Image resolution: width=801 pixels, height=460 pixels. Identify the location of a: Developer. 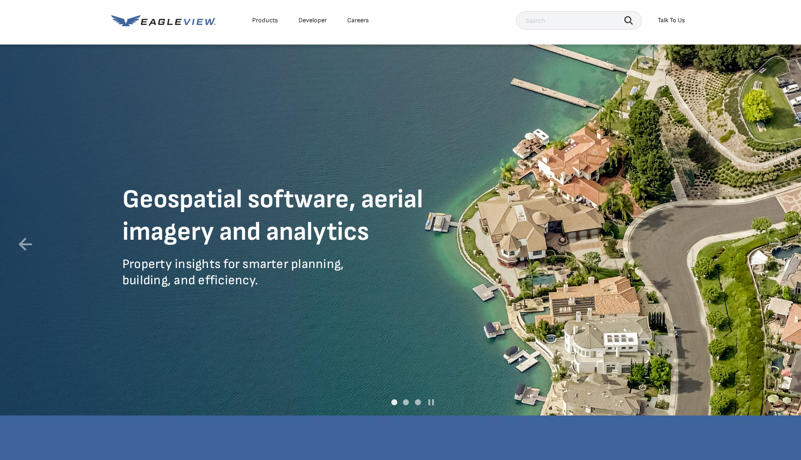
(313, 20).